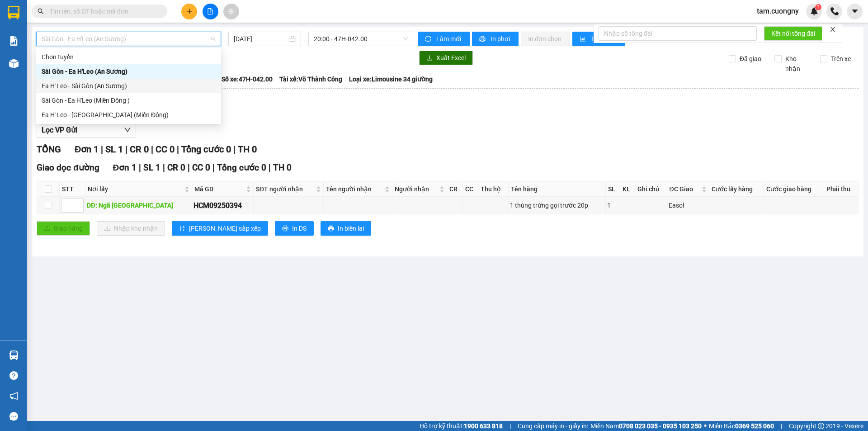 This screenshot has height=431, width=868. What do you see at coordinates (247, 79) in the screenshot?
I see `span: Số xe: 47H-042.00` at bounding box center [247, 79].